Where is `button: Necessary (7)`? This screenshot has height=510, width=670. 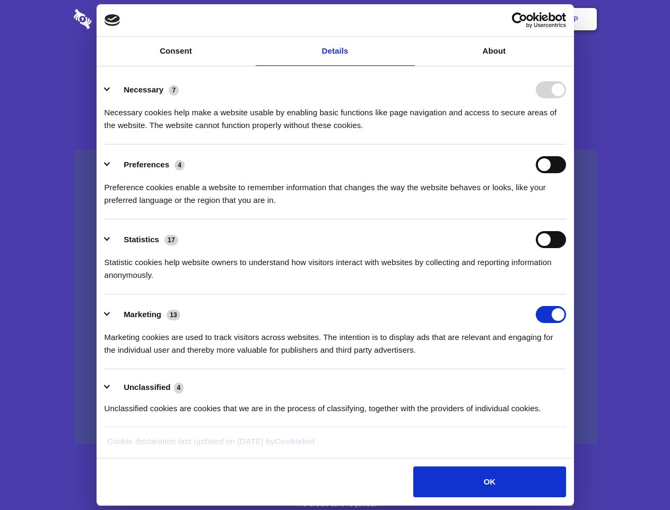
button: Necessary (7) is located at coordinates (145, 90).